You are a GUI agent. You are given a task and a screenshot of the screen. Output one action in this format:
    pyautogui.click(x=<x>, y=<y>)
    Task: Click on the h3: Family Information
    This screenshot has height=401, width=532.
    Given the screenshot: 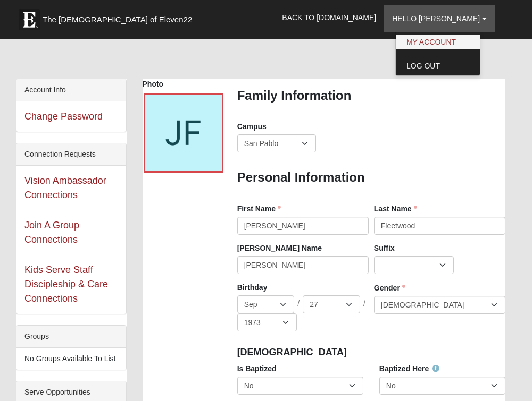 What is the action you would take?
    pyautogui.click(x=372, y=95)
    